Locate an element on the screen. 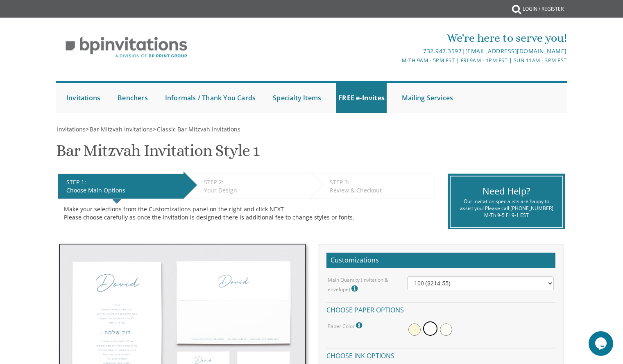  div: STEP 2: is located at coordinates (254, 182).